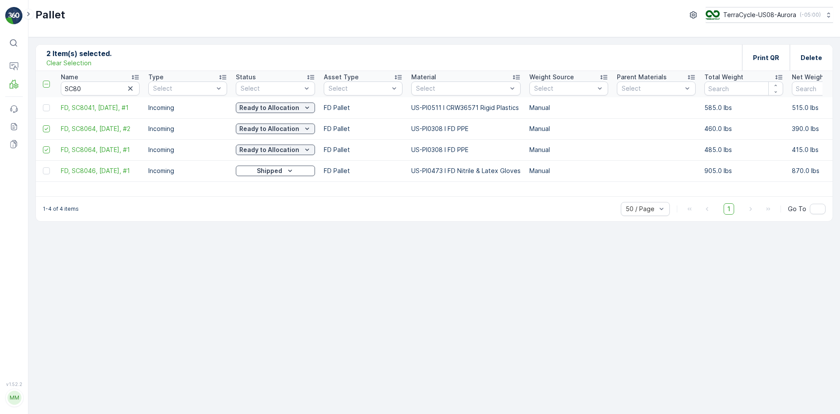 Image resolution: width=840 pixels, height=414 pixels. What do you see at coordinates (812, 58) in the screenshot?
I see `p: Delete` at bounding box center [812, 58].